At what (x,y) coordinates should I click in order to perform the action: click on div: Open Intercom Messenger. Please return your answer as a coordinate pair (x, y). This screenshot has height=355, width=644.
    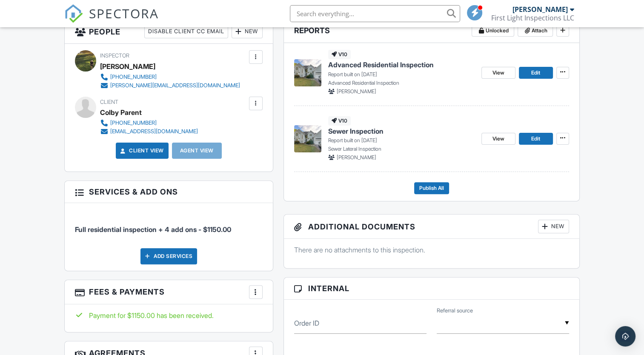
    Looking at the image, I should click on (626, 336).